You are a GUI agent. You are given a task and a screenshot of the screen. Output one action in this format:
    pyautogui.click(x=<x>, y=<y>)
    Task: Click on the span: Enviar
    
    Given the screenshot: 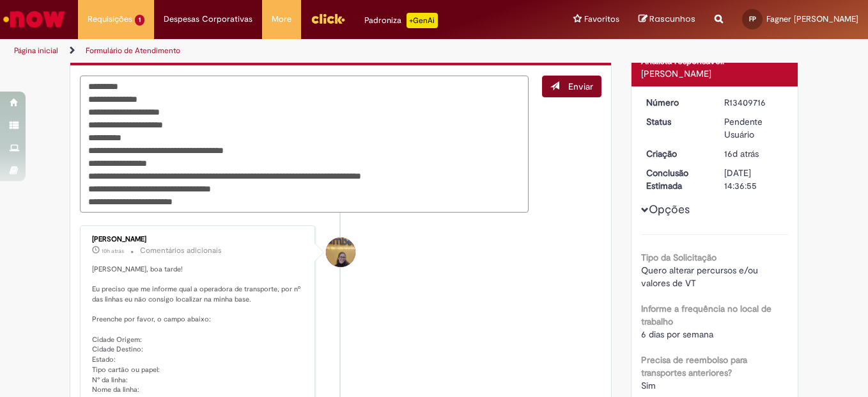 What is the action you would take?
    pyautogui.click(x=581, y=86)
    